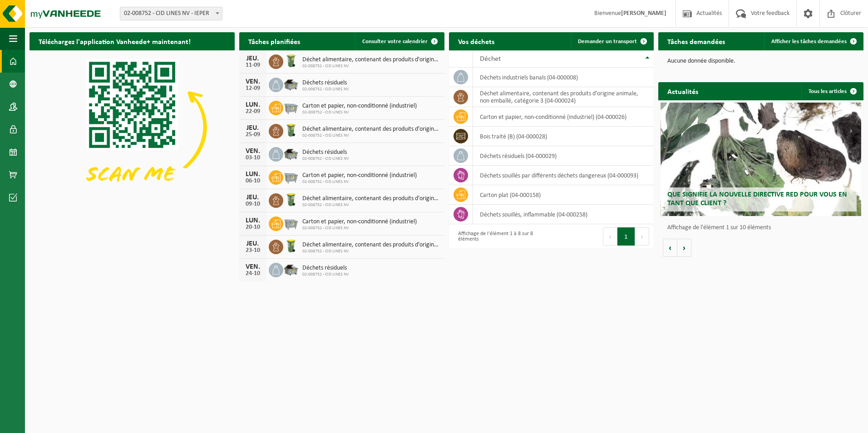  I want to click on div: 09-10, so click(253, 204).